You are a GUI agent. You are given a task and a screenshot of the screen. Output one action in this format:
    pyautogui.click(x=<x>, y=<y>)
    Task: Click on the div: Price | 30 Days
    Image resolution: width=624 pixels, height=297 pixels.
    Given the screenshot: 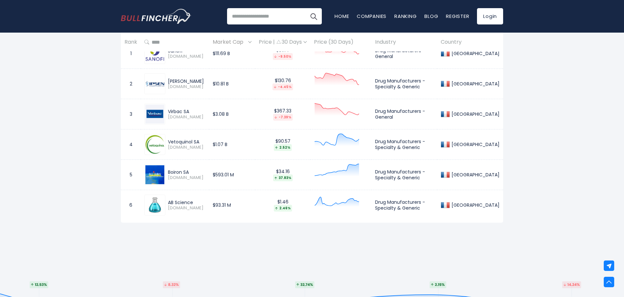 What is the action you would take?
    pyautogui.click(x=282, y=42)
    